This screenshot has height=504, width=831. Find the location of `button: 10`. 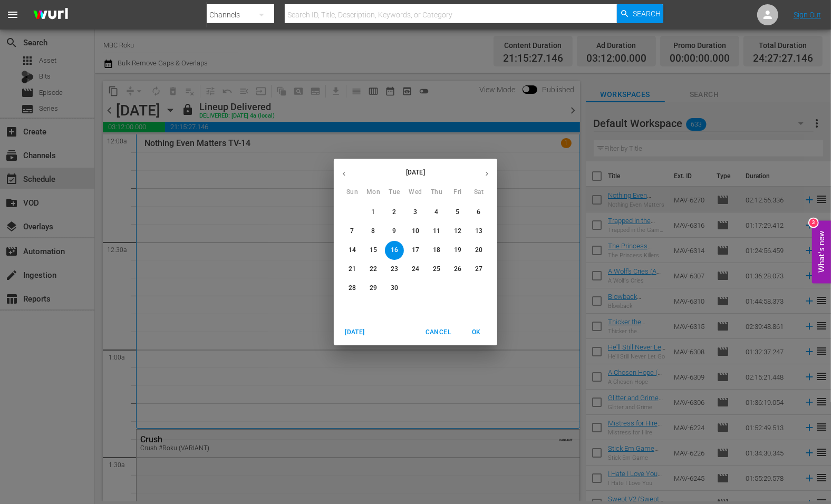

button: 10 is located at coordinates (416, 231).